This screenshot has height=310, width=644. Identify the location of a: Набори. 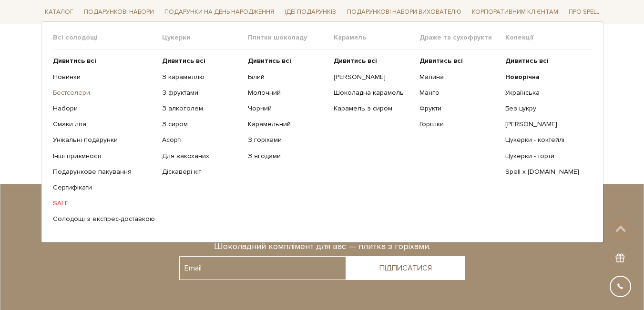
(104, 109).